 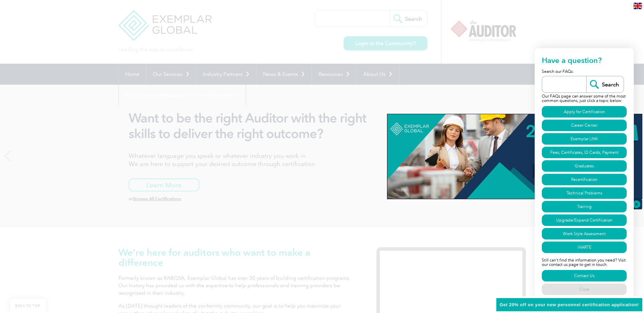 What do you see at coordinates (584, 180) in the screenshot?
I see `a: Recertification` at bounding box center [584, 180].